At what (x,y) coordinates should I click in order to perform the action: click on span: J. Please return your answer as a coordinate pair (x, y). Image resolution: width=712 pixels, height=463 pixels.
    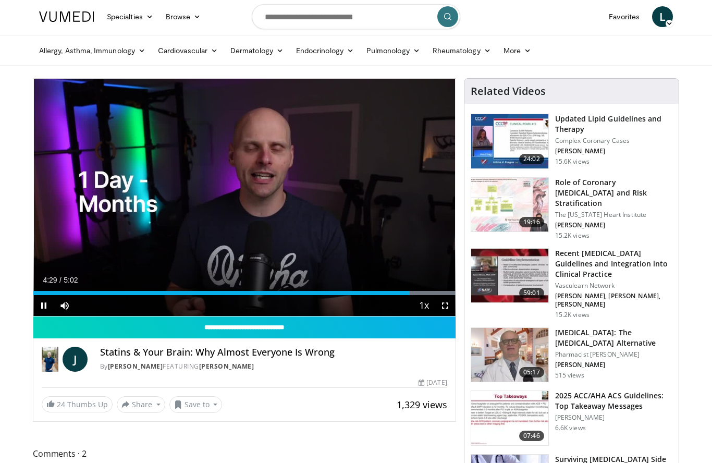
    Looking at the image, I should click on (75, 359).